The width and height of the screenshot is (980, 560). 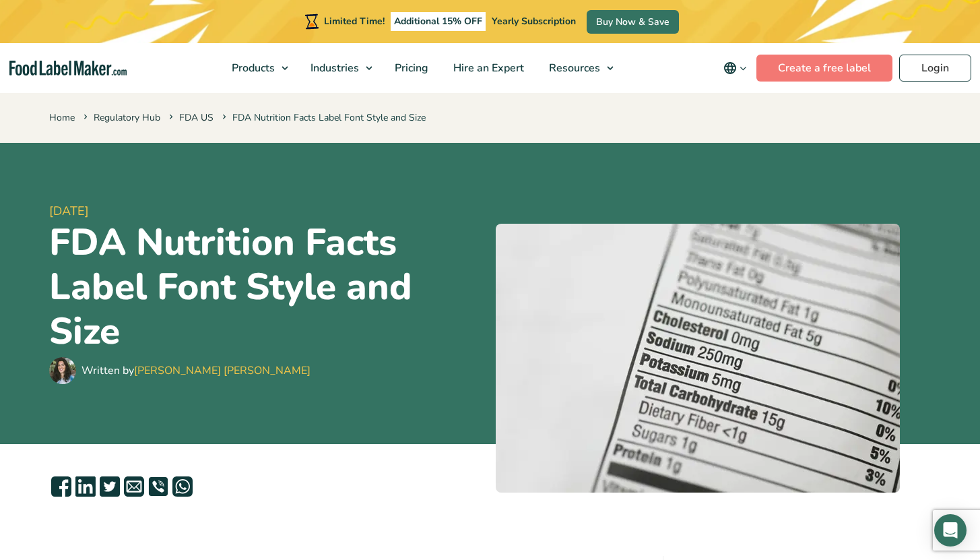 I want to click on a: FDA US, so click(x=196, y=117).